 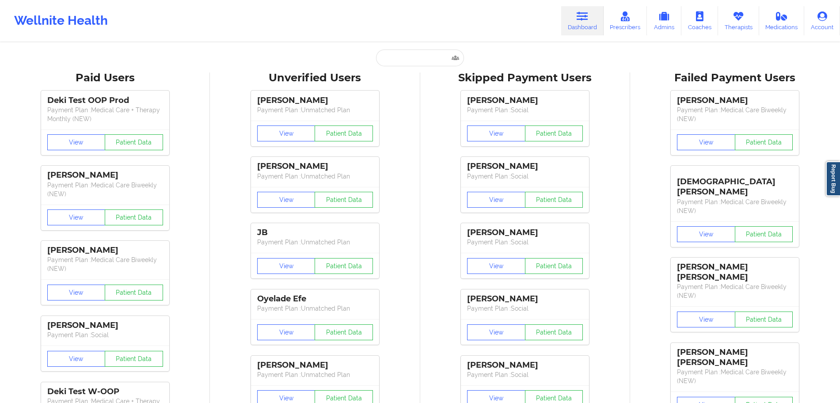 What do you see at coordinates (625, 21) in the screenshot?
I see `a: Prescribers` at bounding box center [625, 21].